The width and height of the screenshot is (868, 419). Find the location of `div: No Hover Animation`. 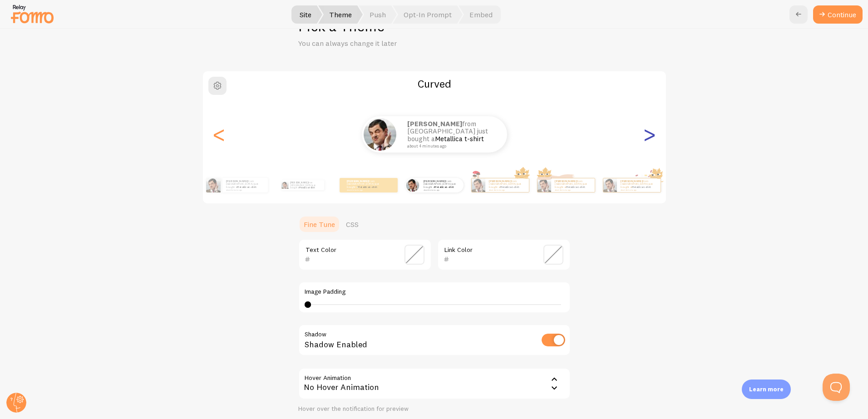

div: No Hover Animation is located at coordinates (434, 384).